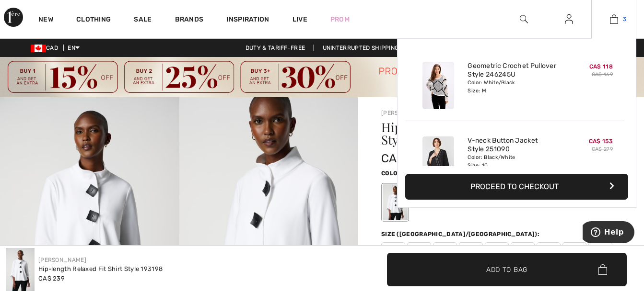 Image resolution: width=644 pixels, height=293 pixels. Describe the element at coordinates (481, 133) in the screenshot. I see `h1: Hip-length Relaxed Fit Shirt Style 193198` at that location.